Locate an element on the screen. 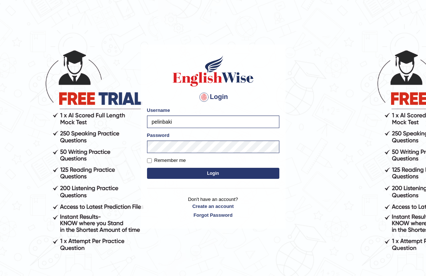  button: Login is located at coordinates (213, 173).